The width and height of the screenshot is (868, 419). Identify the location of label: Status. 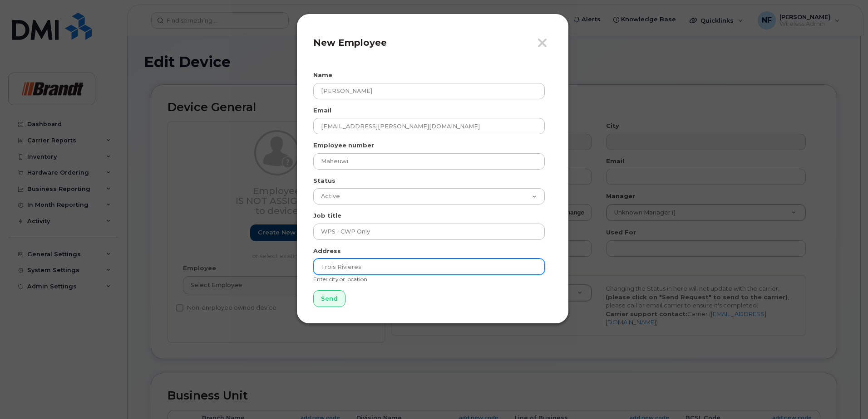
(324, 181).